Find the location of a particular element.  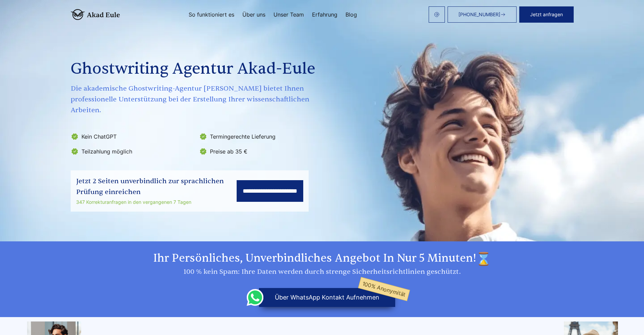

div: 100 % kein Spam: Ihre Daten werden durch strenge Sicherheitsrichtlinien geschützt. is located at coordinates (322, 271).